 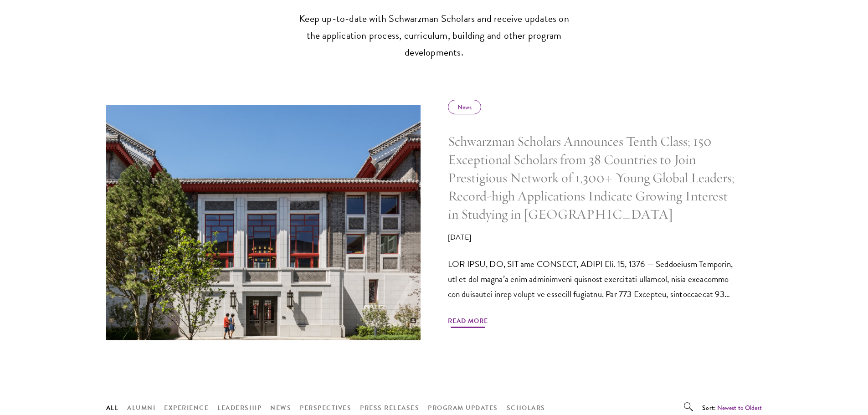 I want to click on span: Sort:, so click(x=708, y=408).